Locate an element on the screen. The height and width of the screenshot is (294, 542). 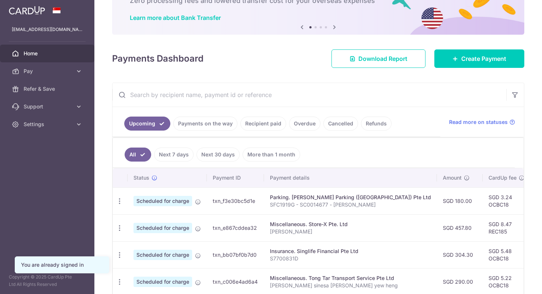
span: Settings is located at coordinates (48, 124).